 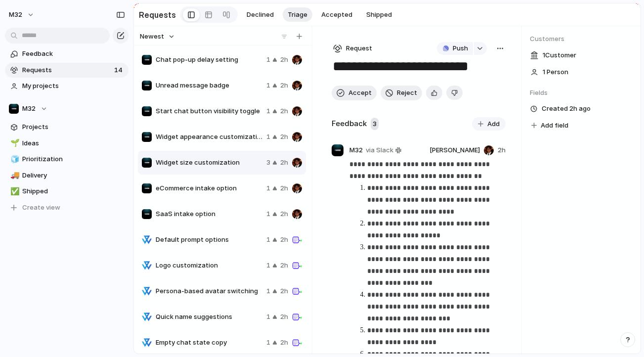 What do you see at coordinates (67, 70) in the screenshot?
I see `a: Requests14` at bounding box center [67, 70].